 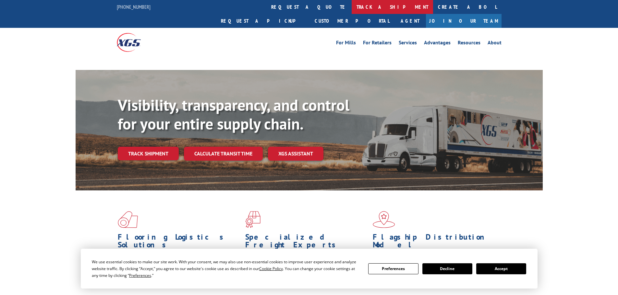 What do you see at coordinates (128, 220) in the screenshot?
I see `img: xgs-icon-total-supply-chain-intelligence-red` at bounding box center [128, 220].